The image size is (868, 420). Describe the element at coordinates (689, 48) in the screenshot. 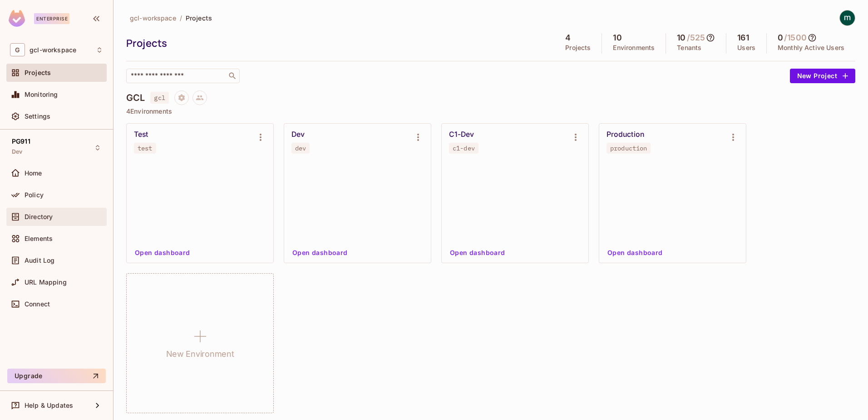

I see `p: Tenants` at that location.